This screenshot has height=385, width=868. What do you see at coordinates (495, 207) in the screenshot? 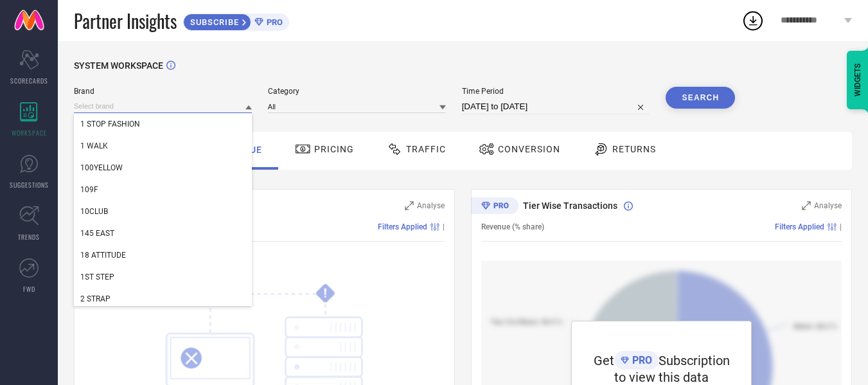
I see `div: Premium` at bounding box center [495, 207].